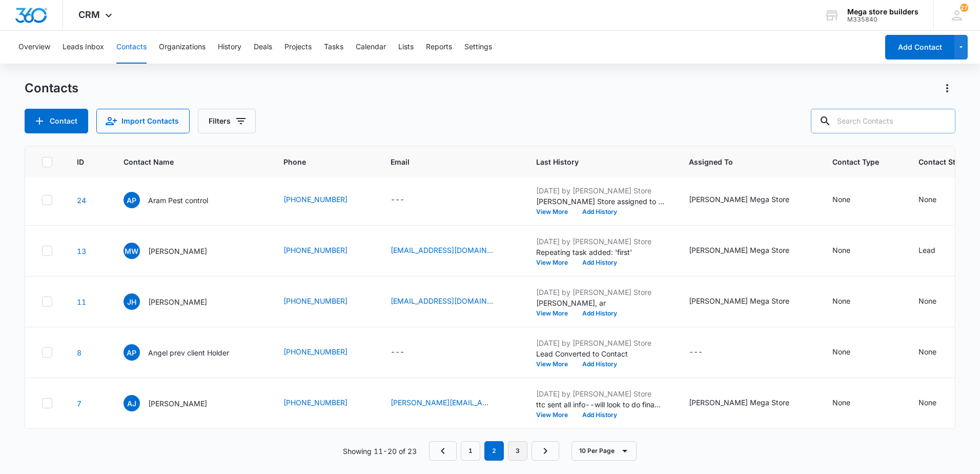 Image resolution: width=980 pixels, height=474 pixels. I want to click on button: Filters, so click(227, 121).